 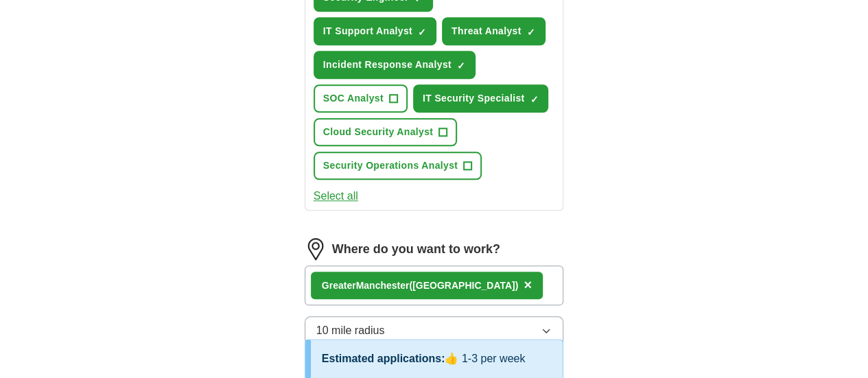 I want to click on button: Security Operations Analyst, so click(x=398, y=166).